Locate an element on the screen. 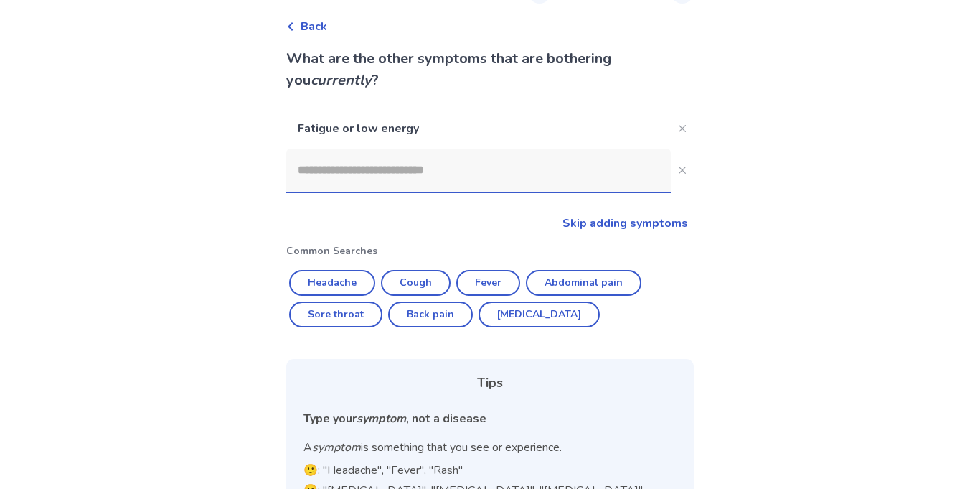  p: A is something that you see or experience. is located at coordinates (490, 447).